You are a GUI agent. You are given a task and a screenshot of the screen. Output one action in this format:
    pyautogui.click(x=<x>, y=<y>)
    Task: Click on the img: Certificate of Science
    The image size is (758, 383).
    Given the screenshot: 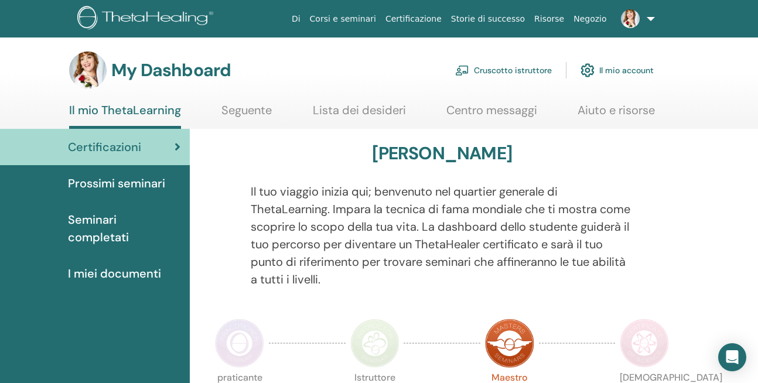 What is the action you would take?
    pyautogui.click(x=644, y=343)
    